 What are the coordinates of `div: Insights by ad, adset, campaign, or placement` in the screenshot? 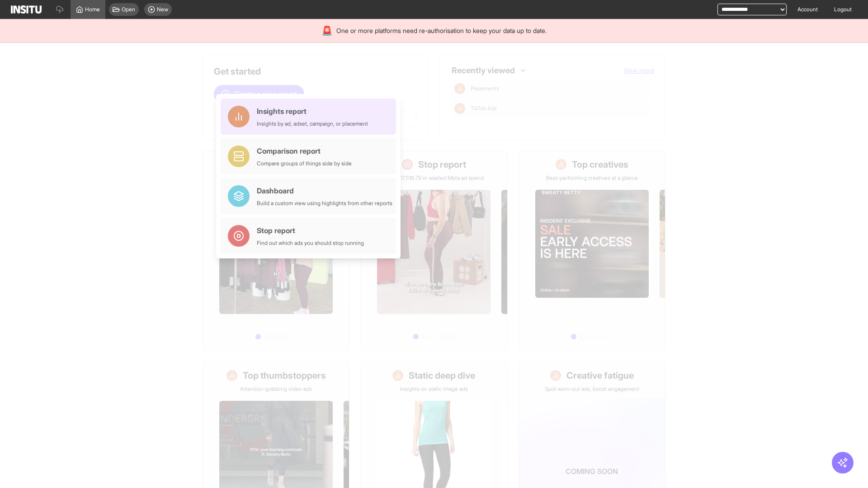 It's located at (312, 124).